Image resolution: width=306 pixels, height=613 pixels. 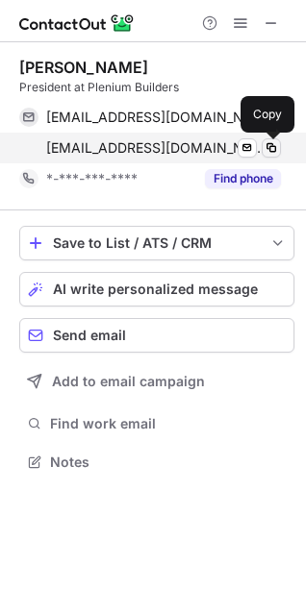 What do you see at coordinates (157, 382) in the screenshot?
I see `button: Add to email campaign` at bounding box center [157, 382].